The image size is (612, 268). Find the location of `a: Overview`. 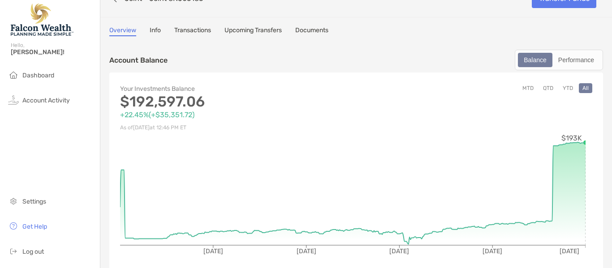

a: Overview is located at coordinates (123, 31).